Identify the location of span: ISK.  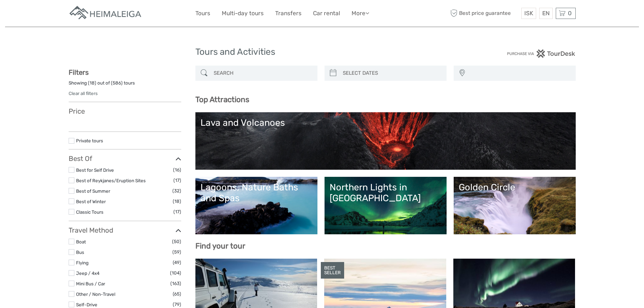
(529, 13).